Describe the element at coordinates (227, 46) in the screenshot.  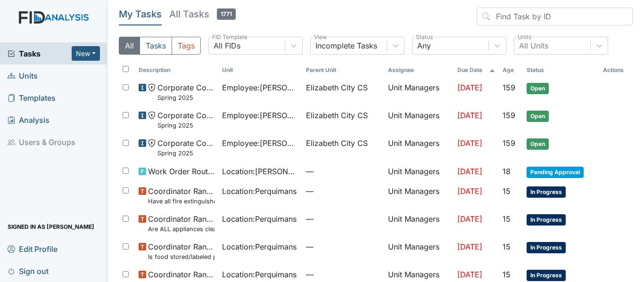
I see `div: All FIDs` at that location.